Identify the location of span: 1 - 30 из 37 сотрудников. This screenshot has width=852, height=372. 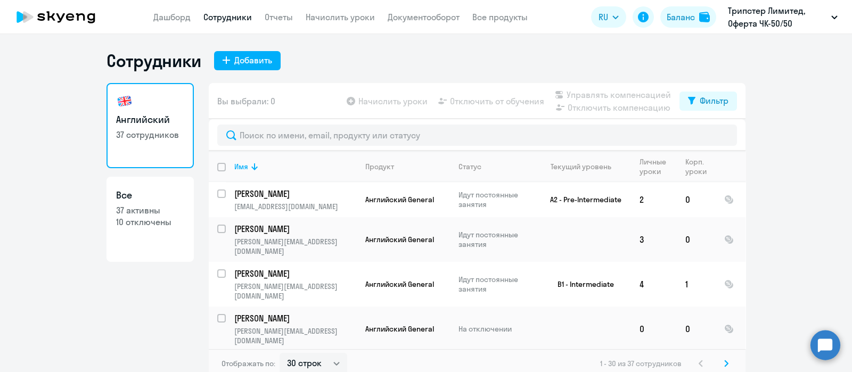
(640, 364).